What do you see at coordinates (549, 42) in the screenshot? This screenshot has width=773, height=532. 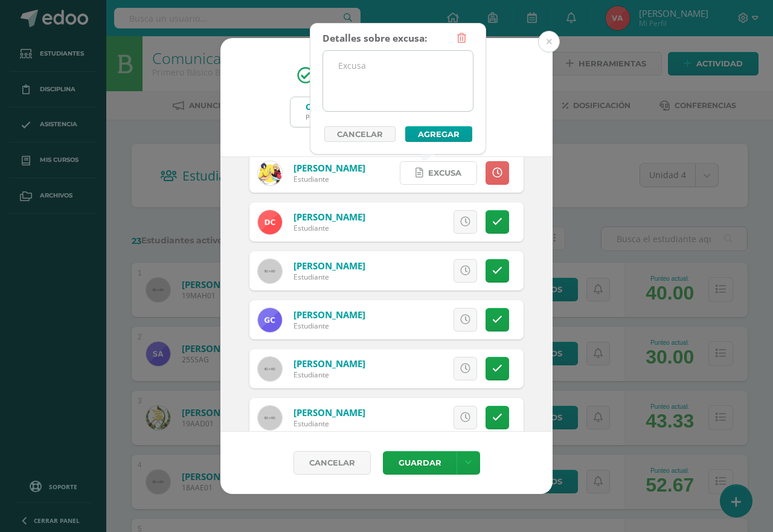 I see `button: Close (Esc)` at bounding box center [549, 42].